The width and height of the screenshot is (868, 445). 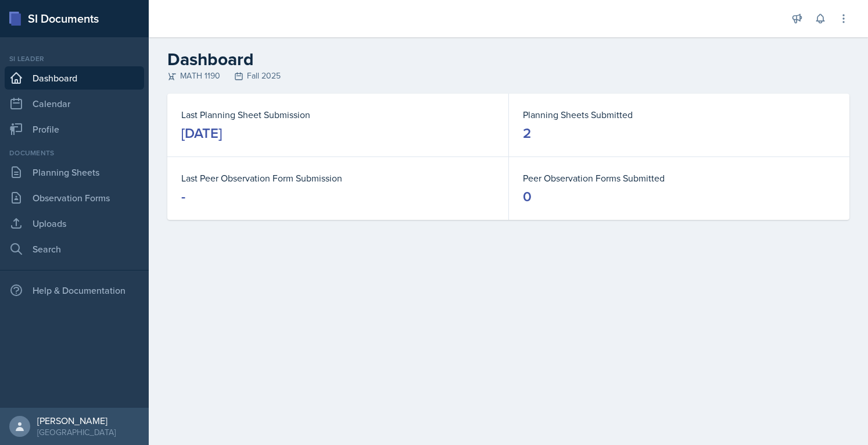 I want to click on a: Calendar, so click(x=74, y=104).